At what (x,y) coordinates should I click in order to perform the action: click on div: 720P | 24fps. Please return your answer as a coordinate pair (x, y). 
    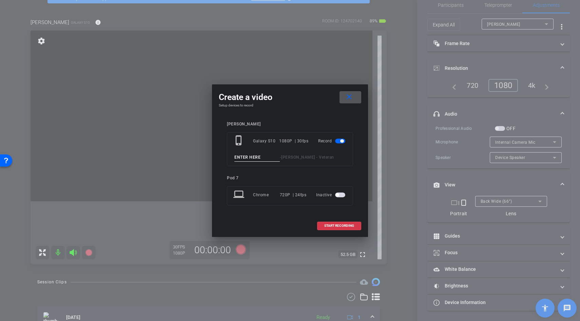
    Looking at the image, I should click on (293, 195).